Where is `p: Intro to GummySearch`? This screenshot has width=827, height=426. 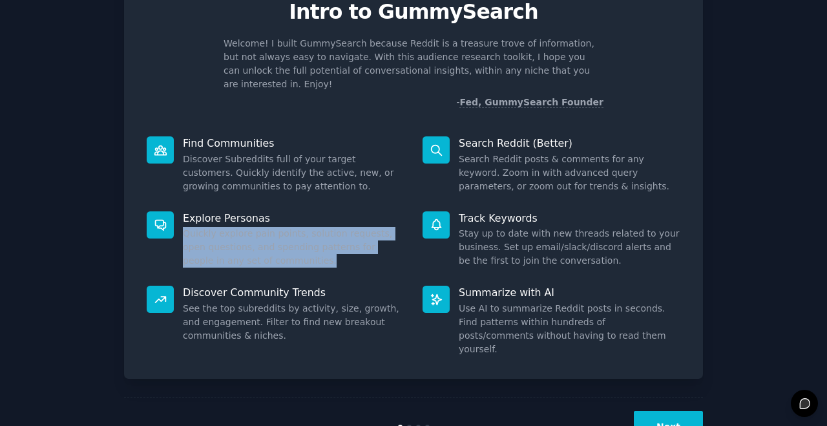
p: Intro to GummySearch is located at coordinates (413, 12).